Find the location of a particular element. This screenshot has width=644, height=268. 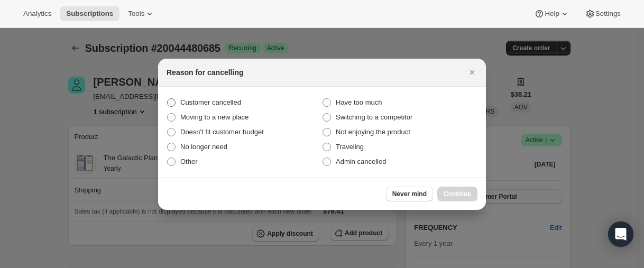

button: Help is located at coordinates (551, 14).